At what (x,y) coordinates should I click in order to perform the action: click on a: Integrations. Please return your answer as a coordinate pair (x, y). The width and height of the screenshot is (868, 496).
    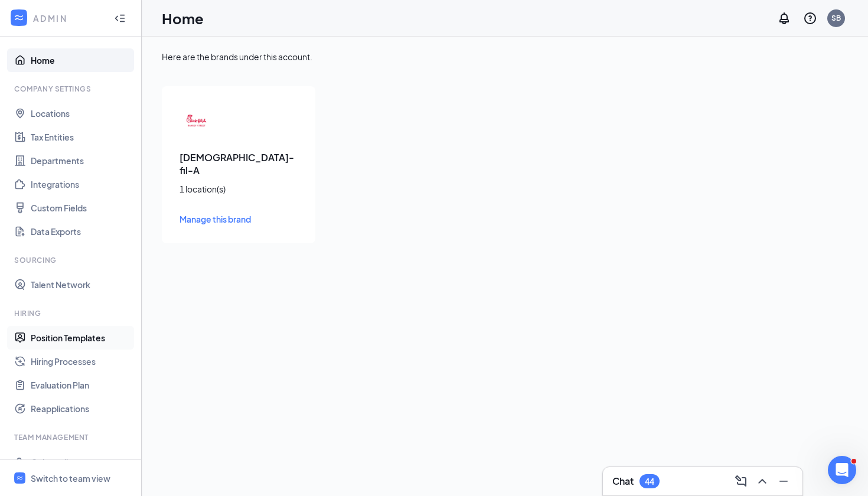
    Looking at the image, I should click on (81, 184).